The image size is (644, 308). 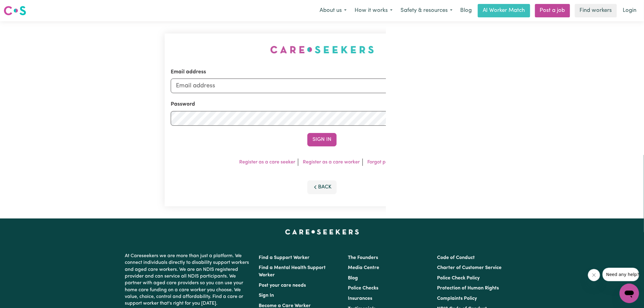 I want to click on button: Sign In, so click(x=322, y=140).